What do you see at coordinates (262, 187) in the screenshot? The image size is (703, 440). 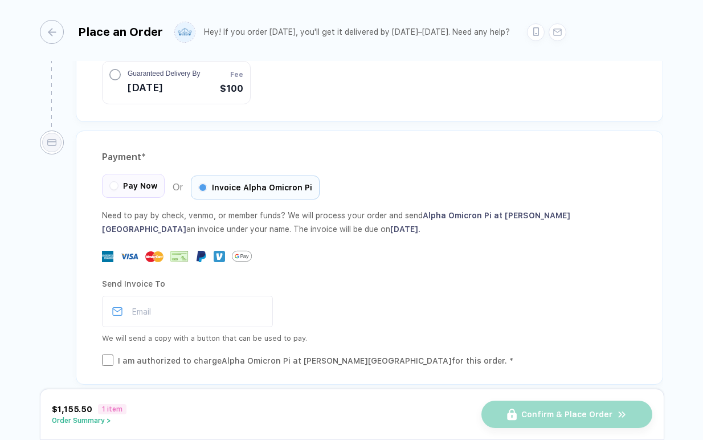 I see `span: Invoice Alpha Omicron Pi` at bounding box center [262, 187].